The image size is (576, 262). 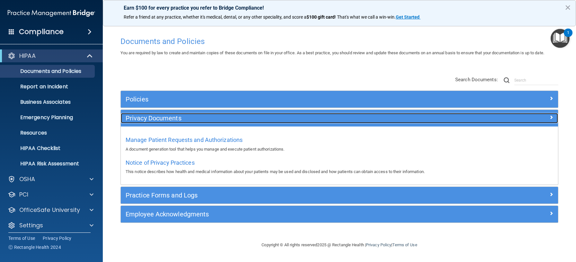 What do you see at coordinates (407, 17) in the screenshot?
I see `strong: Get Started` at bounding box center [407, 17].